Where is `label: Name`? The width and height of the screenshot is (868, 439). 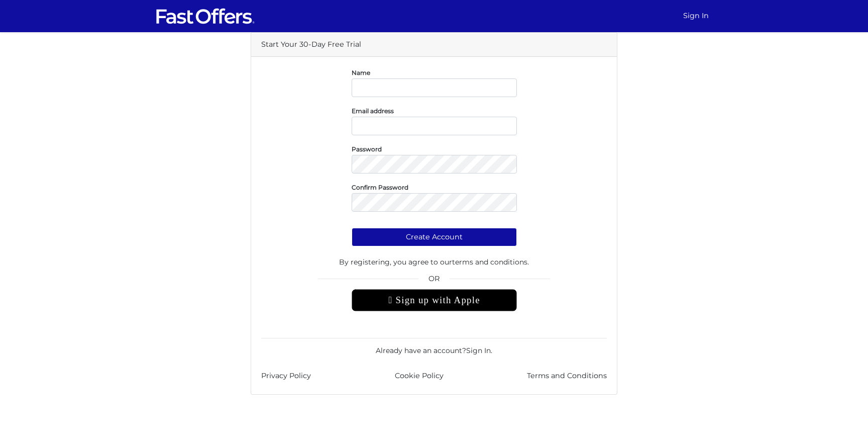
label: Name is located at coordinates (361, 72).